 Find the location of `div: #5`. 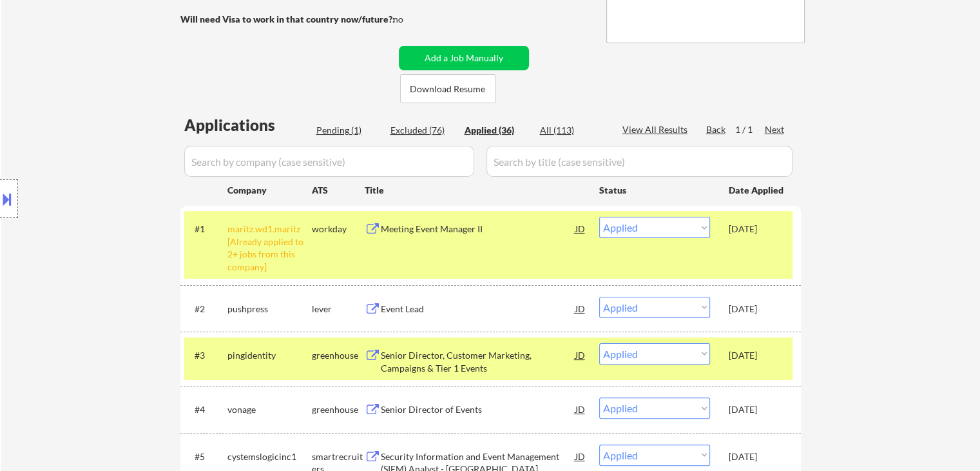

div: #5 is located at coordinates (205, 456).